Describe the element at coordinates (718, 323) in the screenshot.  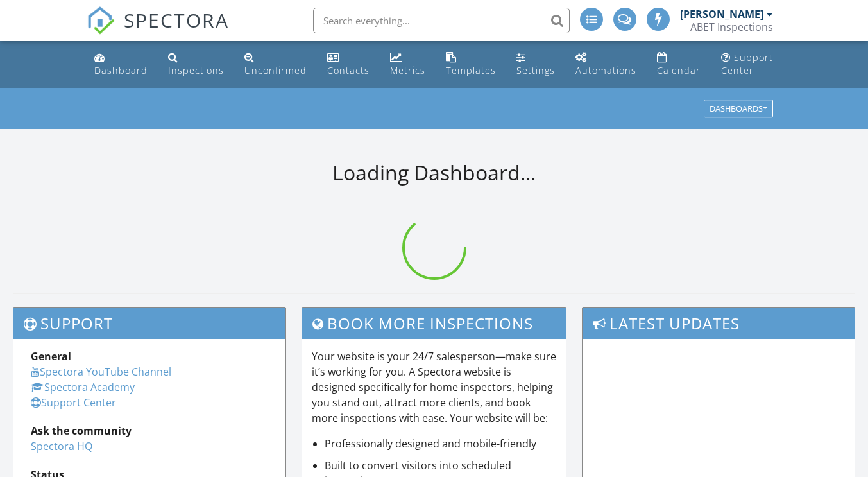
I see `h3: Latest Updates` at that location.